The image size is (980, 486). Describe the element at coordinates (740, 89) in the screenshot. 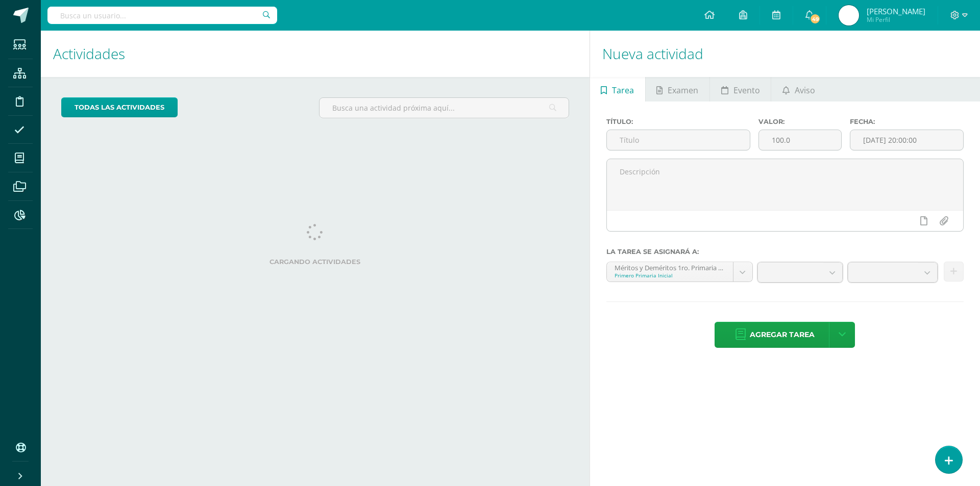

I see `a: Evento` at that location.